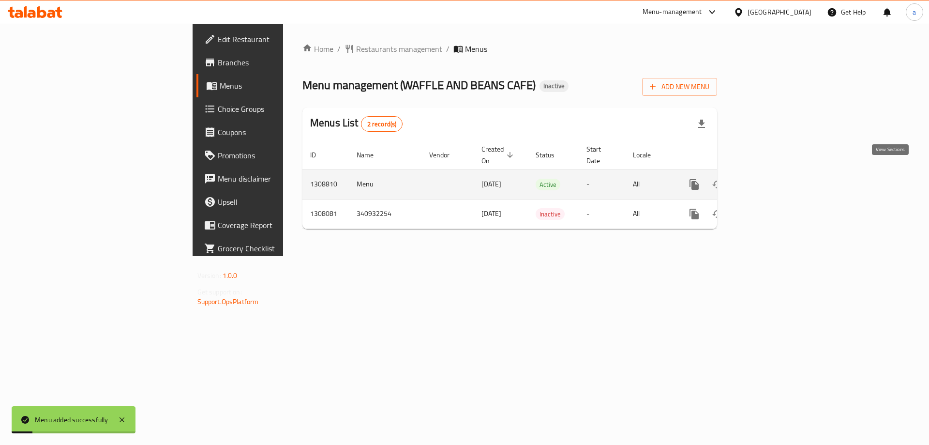 The height and width of the screenshot is (445, 929). Describe the element at coordinates (209, 275) in the screenshot. I see `span: Version:` at that location.